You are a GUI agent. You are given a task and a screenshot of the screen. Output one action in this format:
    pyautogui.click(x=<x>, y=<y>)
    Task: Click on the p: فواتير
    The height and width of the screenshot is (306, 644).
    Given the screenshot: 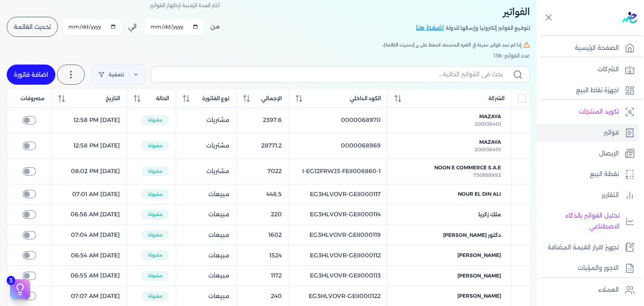 What is the action you would take?
    pyautogui.click(x=611, y=133)
    